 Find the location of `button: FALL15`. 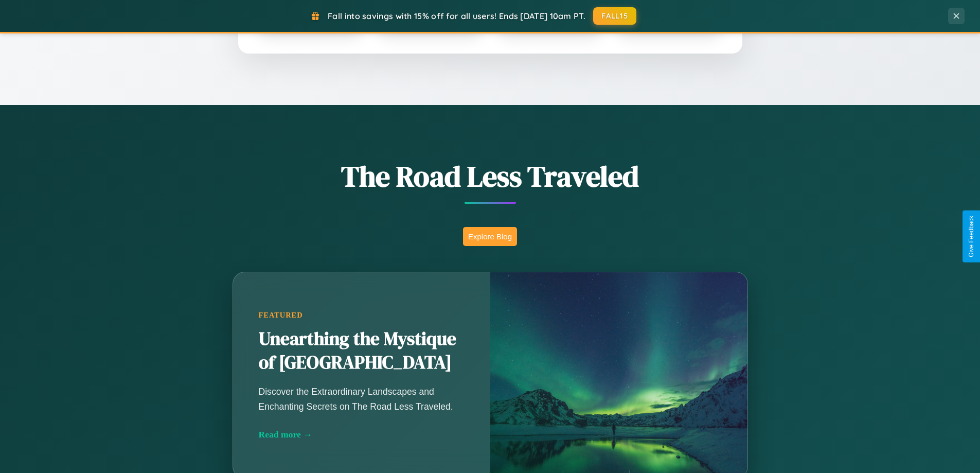

button: FALL15 is located at coordinates (614, 15).